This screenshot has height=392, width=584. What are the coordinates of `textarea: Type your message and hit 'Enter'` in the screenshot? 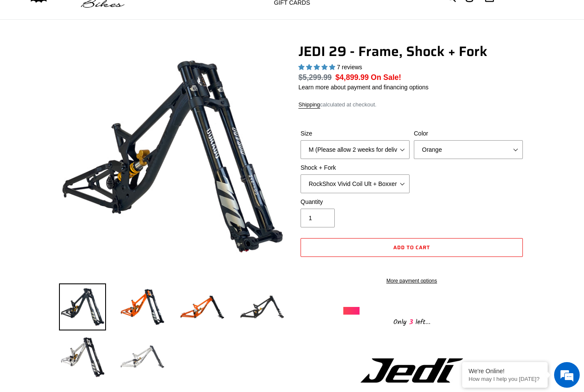 It's located at (83, 248).